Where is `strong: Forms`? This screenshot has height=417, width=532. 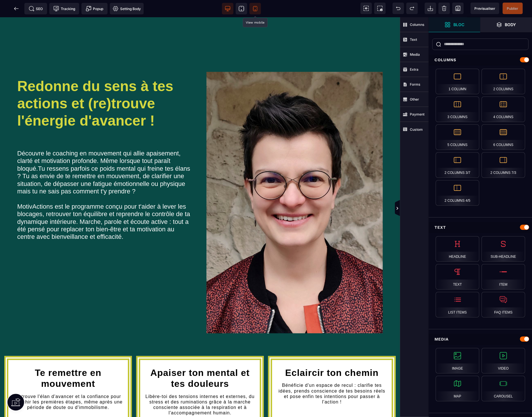 strong: Forms is located at coordinates (415, 84).